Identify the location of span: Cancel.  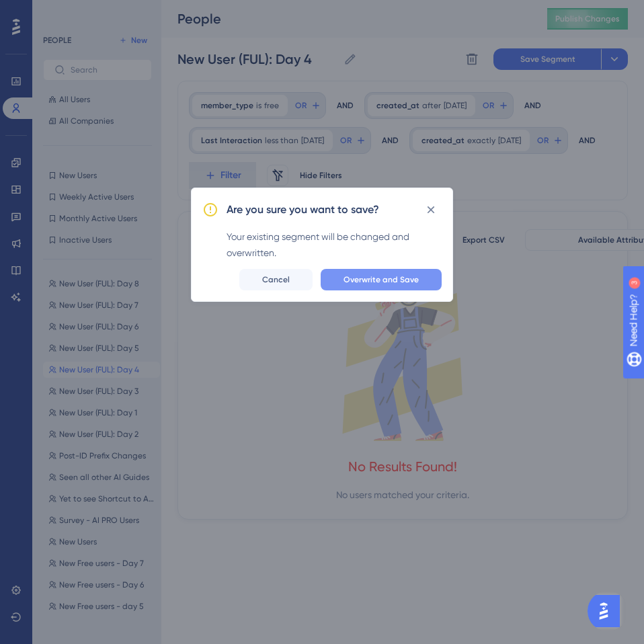
(276, 280).